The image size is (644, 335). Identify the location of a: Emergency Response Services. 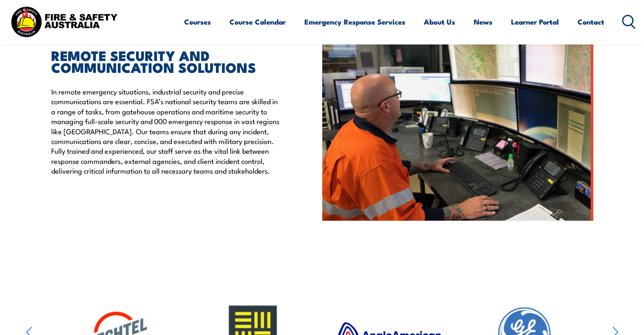
(354, 22).